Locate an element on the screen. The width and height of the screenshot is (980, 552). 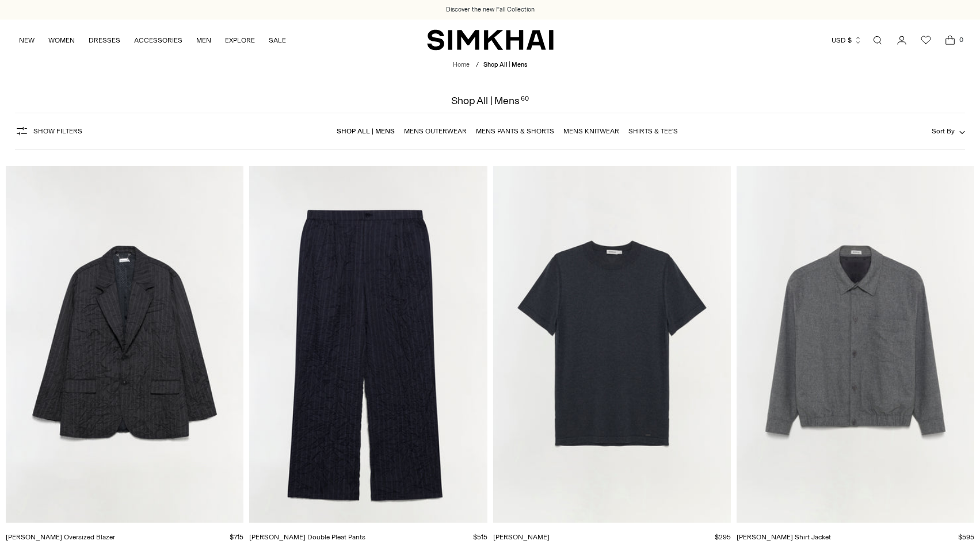
a: ACCESSORIES is located at coordinates (158, 40).